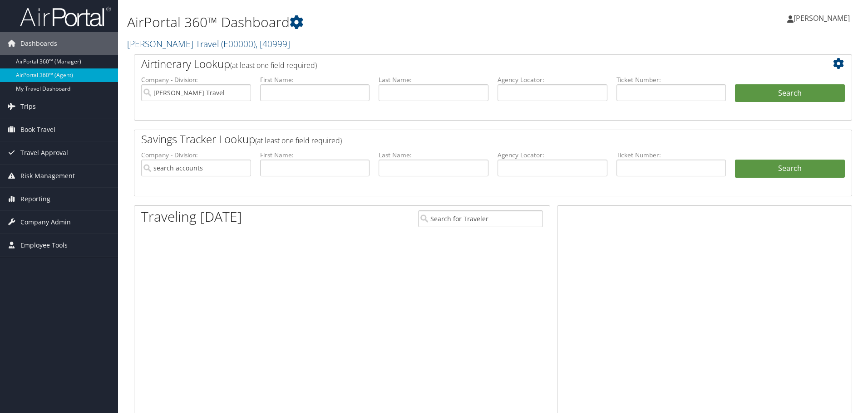 The width and height of the screenshot is (868, 413). Describe the element at coordinates (44, 153) in the screenshot. I see `span: Travel Approval` at that location.